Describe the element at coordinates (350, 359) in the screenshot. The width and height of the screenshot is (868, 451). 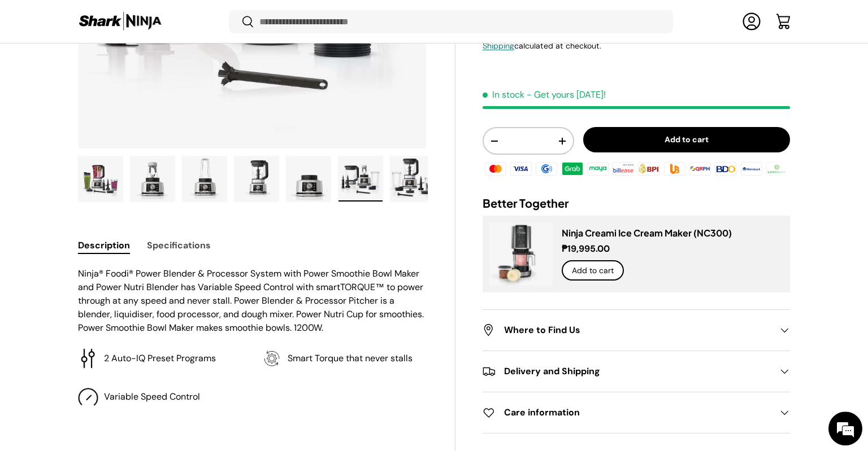
I see `p: Smart Torque that never stalls` at that location.